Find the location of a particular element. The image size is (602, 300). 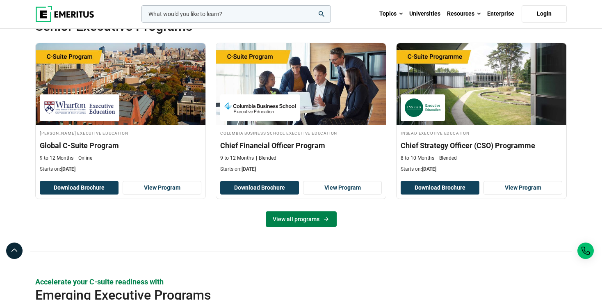

img: Wharton Executive Education is located at coordinates (79, 107).